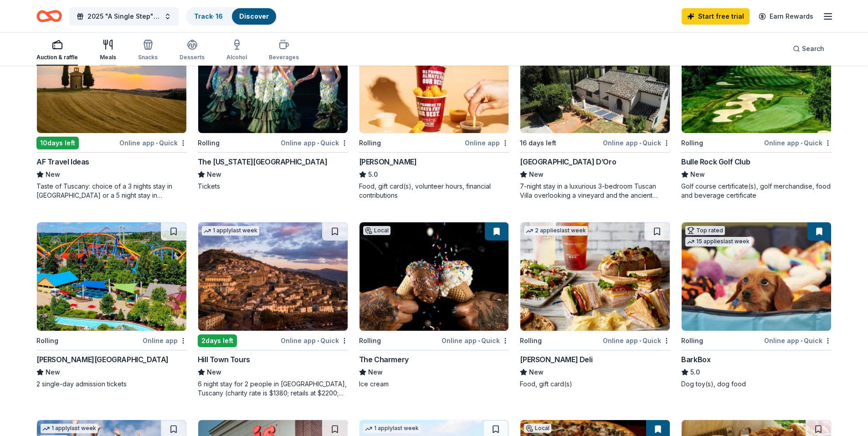  What do you see at coordinates (208, 16) in the screenshot?
I see `a: Track· 16` at bounding box center [208, 16].